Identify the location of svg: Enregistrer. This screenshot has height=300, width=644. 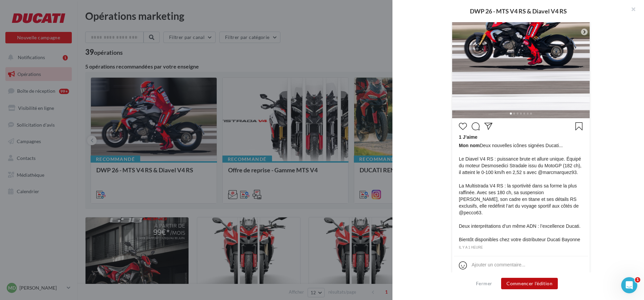
(579, 126).